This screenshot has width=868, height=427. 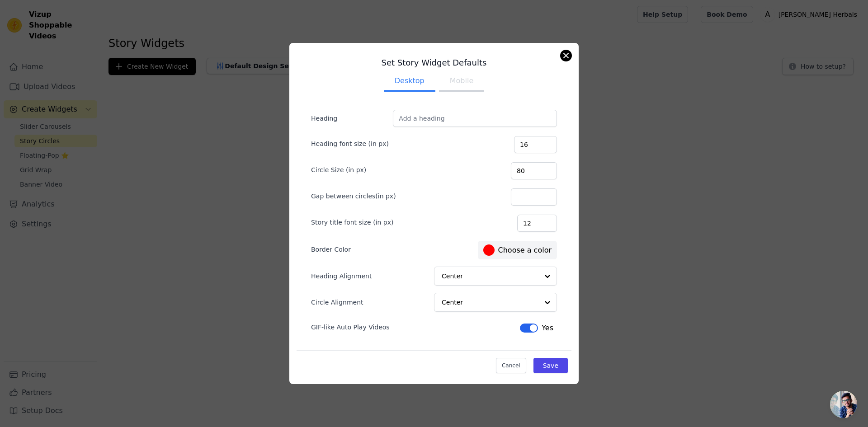 What do you see at coordinates (511, 365) in the screenshot?
I see `button: Cancel` at bounding box center [511, 365].